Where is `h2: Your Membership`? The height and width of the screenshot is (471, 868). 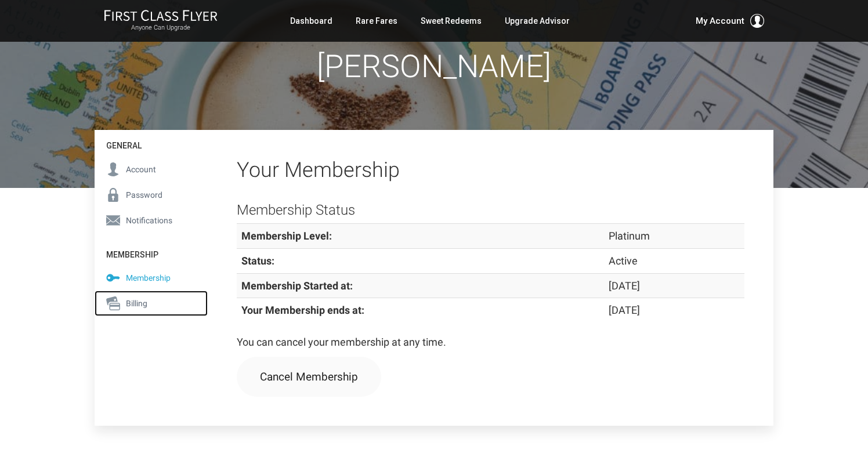 h2: Your Membership is located at coordinates (491, 170).